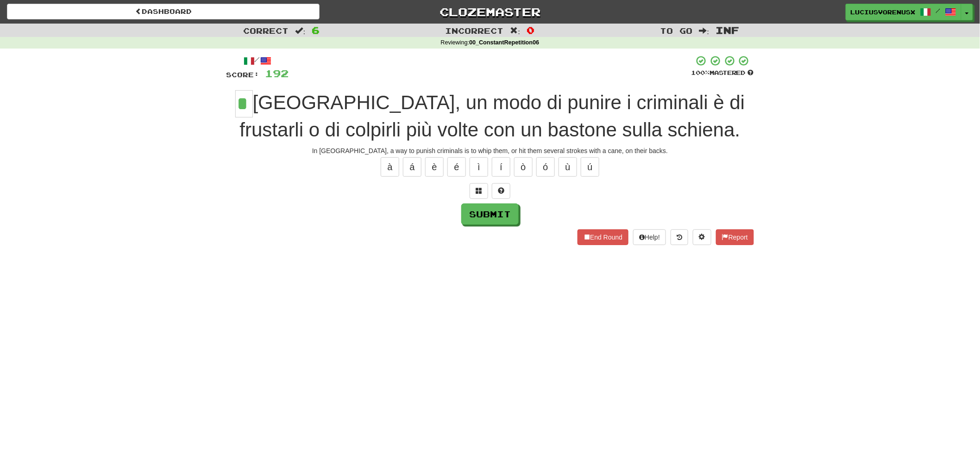  Describe the element at coordinates (456, 167) in the screenshot. I see `button: é` at that location.